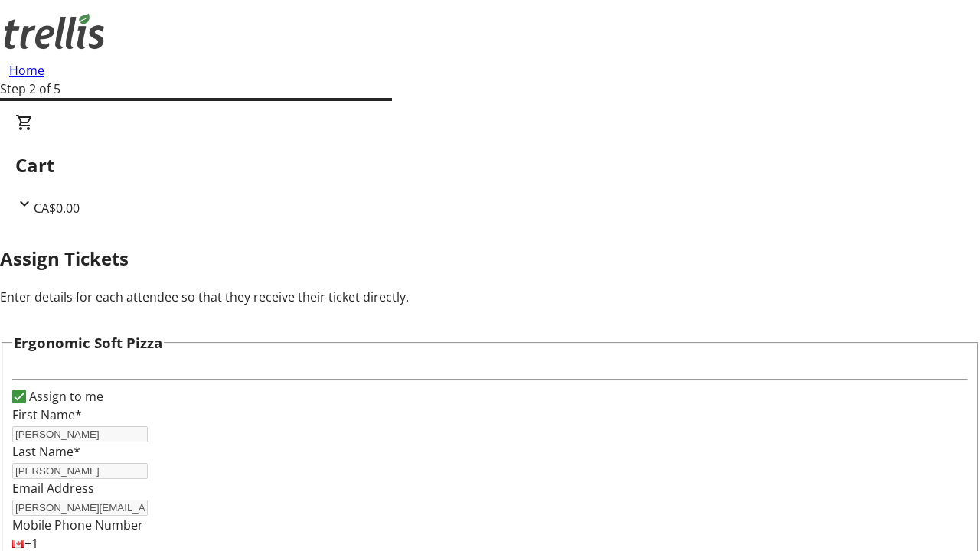 The height and width of the screenshot is (551, 980). What do you see at coordinates (78, 525) in the screenshot?
I see `label: Mobile Phone Number` at bounding box center [78, 525].